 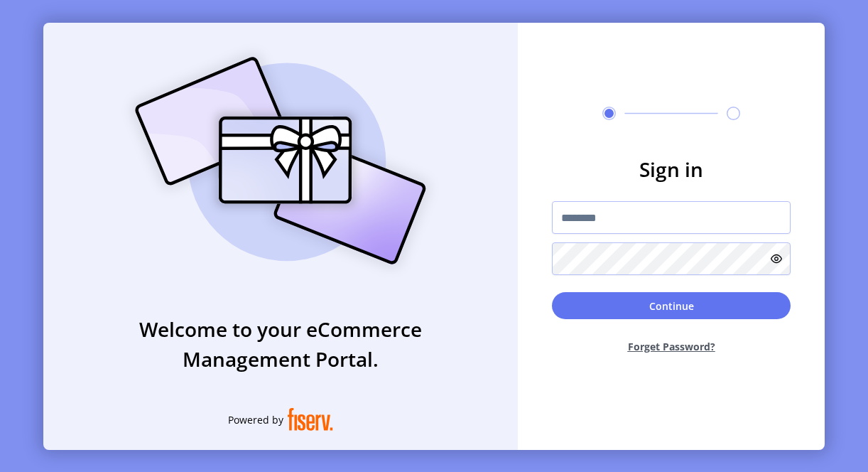 I want to click on button: Continue, so click(x=672, y=306).